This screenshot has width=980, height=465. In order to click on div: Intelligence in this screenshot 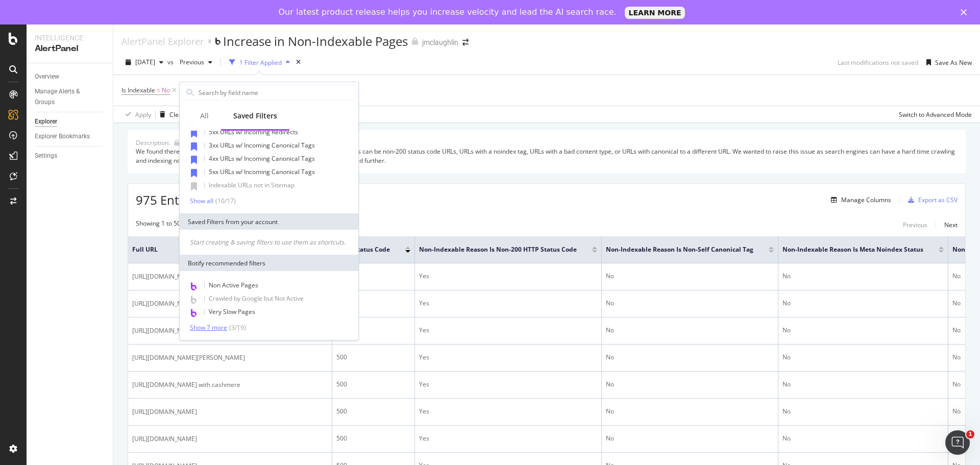, I will do `click(69, 38)`.